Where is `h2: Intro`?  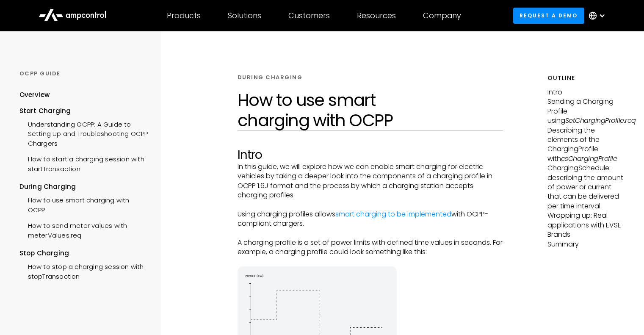 h2: Intro is located at coordinates (370, 155).